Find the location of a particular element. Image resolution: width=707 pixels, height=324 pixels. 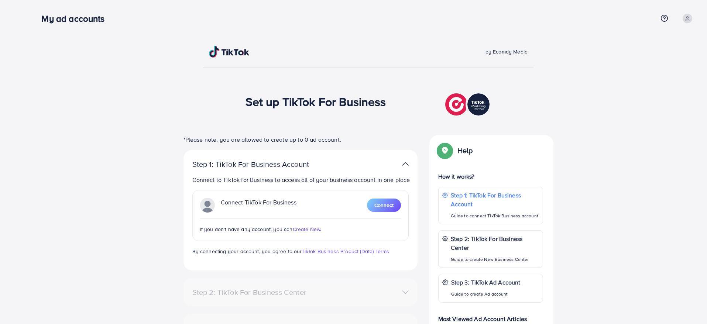

p: Most Viewed Ad Account Articles is located at coordinates (491, 316).